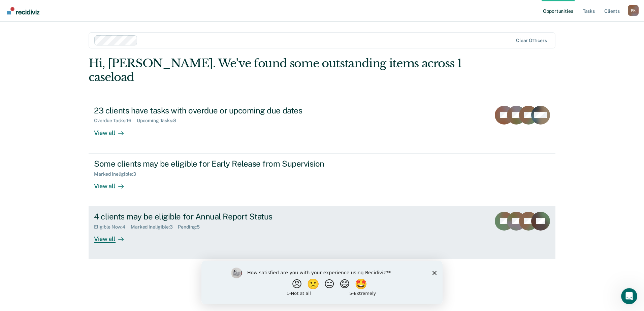 The image size is (644, 311). I want to click on button: 4, so click(144, 23).